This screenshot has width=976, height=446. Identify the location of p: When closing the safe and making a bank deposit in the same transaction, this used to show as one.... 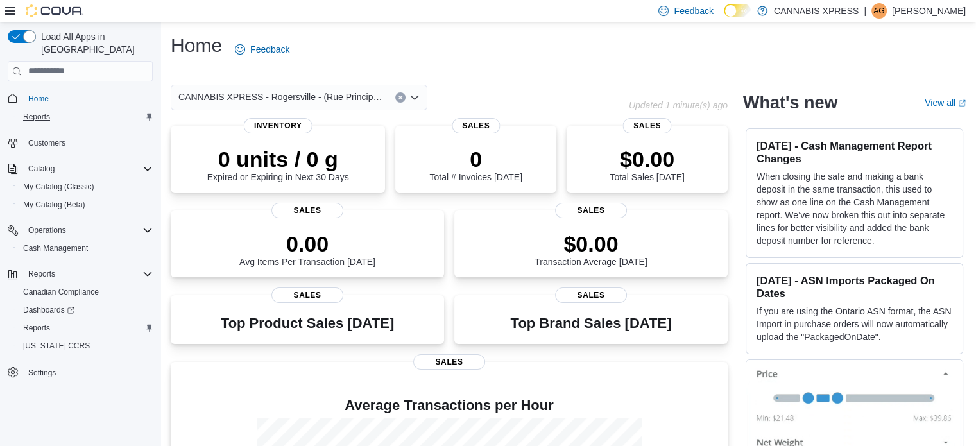
(854, 209).